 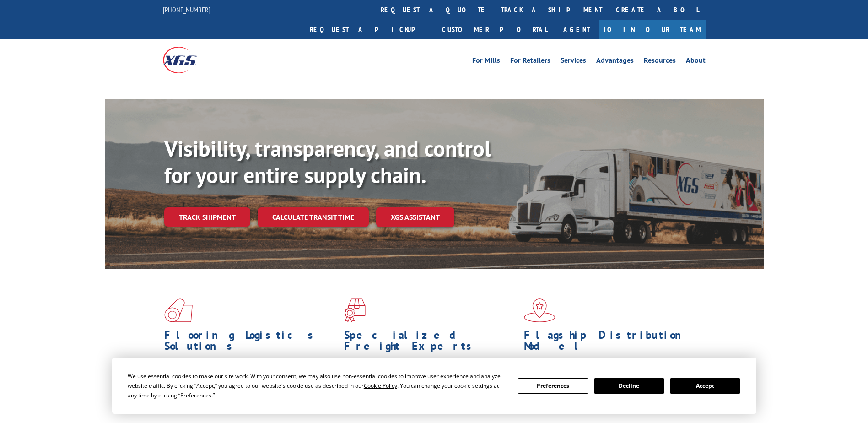 What do you see at coordinates (553, 386) in the screenshot?
I see `button: Preferences` at bounding box center [553, 386].